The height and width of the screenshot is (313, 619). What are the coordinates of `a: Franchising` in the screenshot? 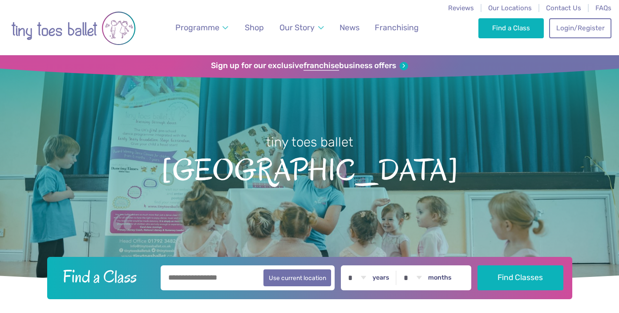 It's located at (397, 28).